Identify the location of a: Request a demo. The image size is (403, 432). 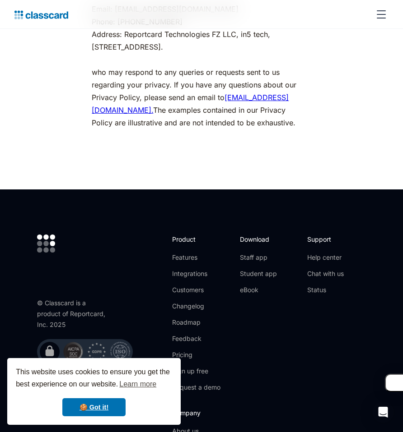
(196, 388).